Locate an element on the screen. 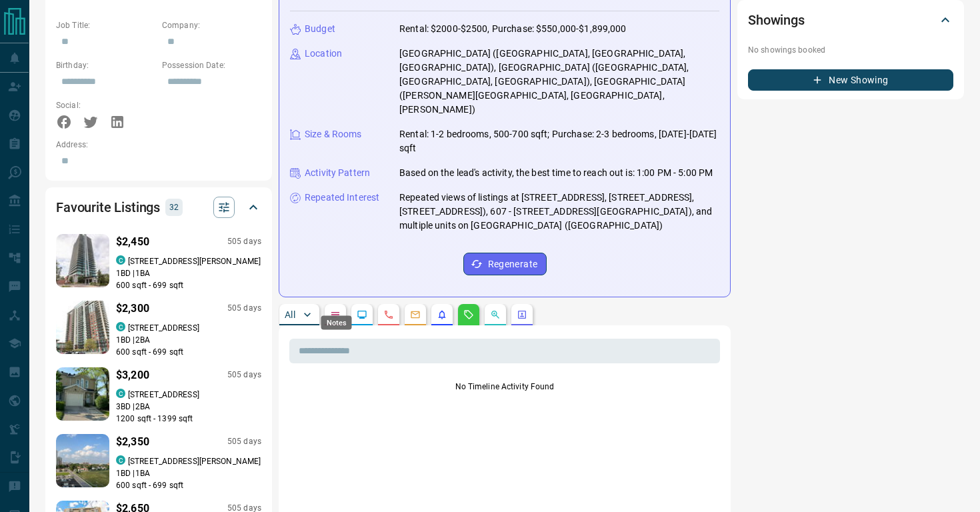 This screenshot has height=512, width=980. p: Social: is located at coordinates (105, 105).